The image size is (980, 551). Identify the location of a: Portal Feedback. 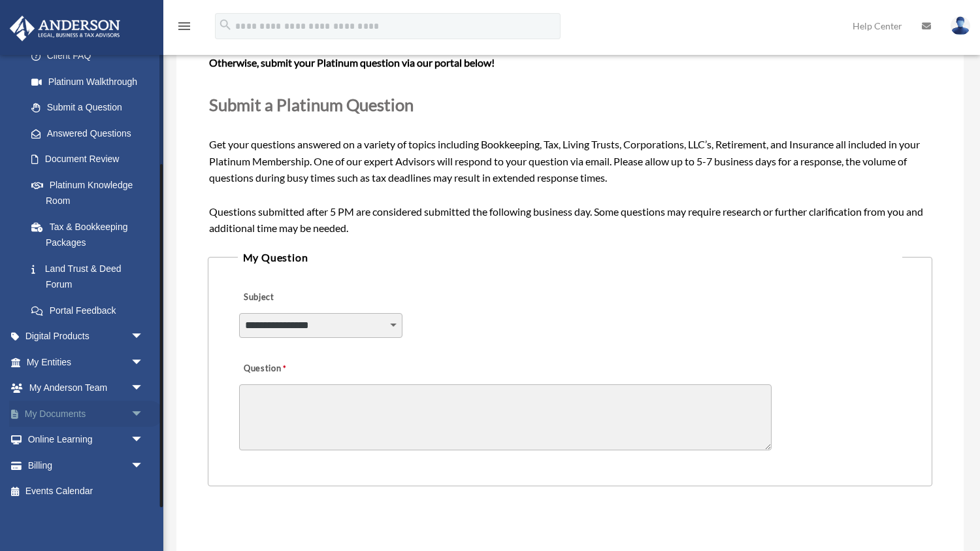
(91, 310).